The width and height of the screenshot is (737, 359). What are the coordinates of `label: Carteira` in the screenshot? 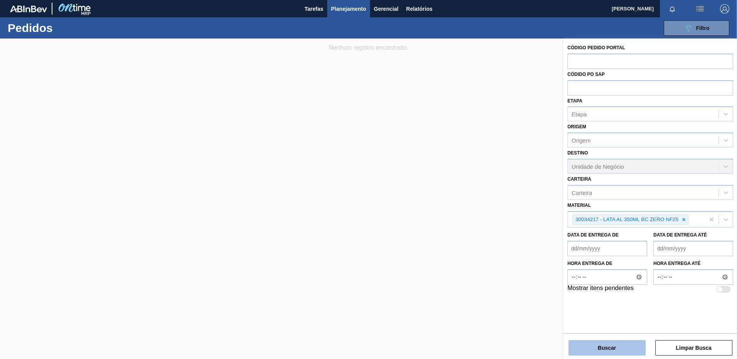 It's located at (580, 179).